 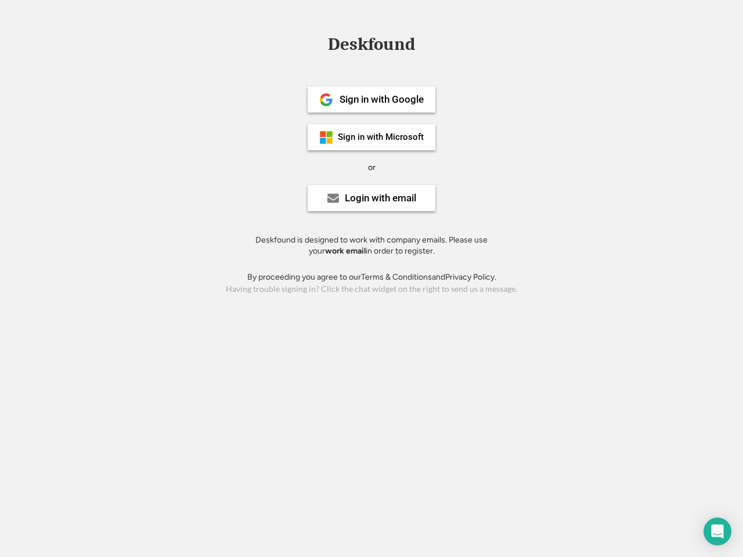 What do you see at coordinates (396, 277) in the screenshot?
I see `a: Terms & Conditions` at bounding box center [396, 277].